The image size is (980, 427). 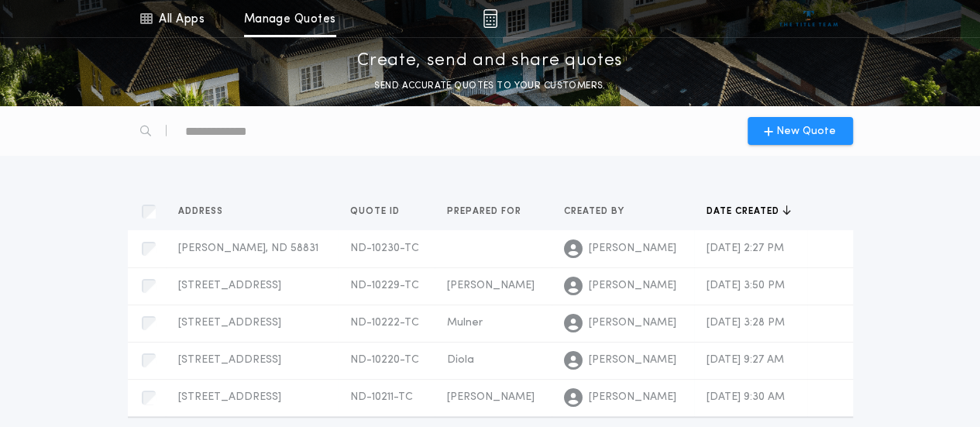 What do you see at coordinates (460, 360) in the screenshot?
I see `span: Diola` at bounding box center [460, 360].